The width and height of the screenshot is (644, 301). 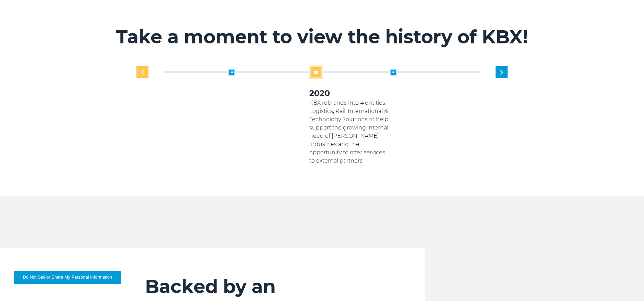 What do you see at coordinates (349, 93) in the screenshot?
I see `h3: 2020` at bounding box center [349, 93].